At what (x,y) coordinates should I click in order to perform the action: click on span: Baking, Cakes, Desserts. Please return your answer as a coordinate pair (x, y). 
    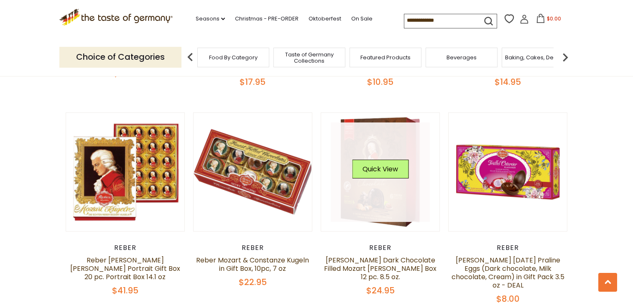
    Looking at the image, I should click on (537, 57).